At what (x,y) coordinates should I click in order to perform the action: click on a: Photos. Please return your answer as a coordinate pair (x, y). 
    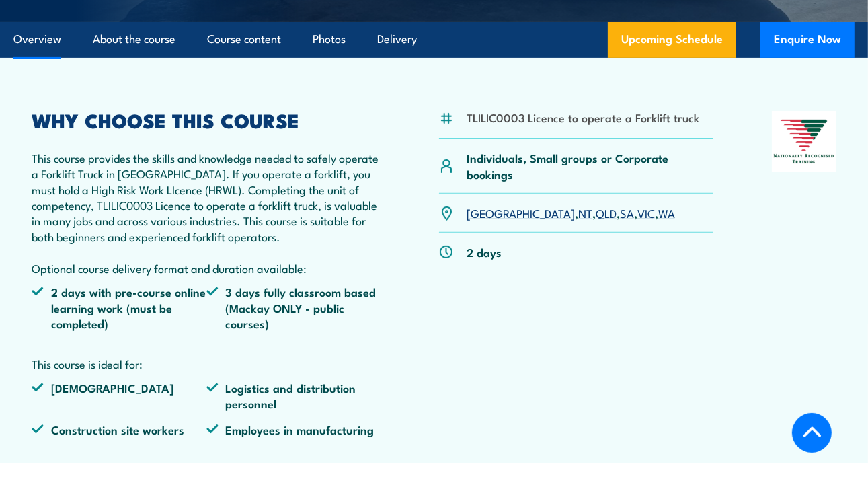
    Looking at the image, I should click on (329, 39).